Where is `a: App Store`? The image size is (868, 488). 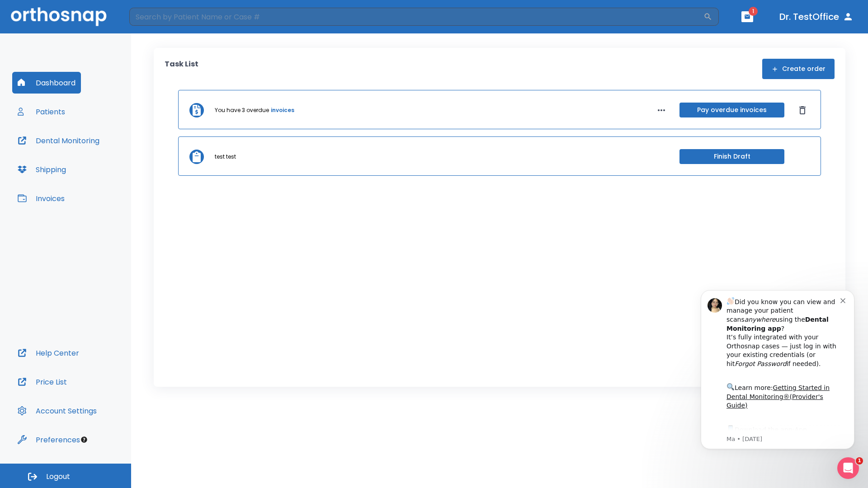
a: App Store is located at coordinates (80, 157).